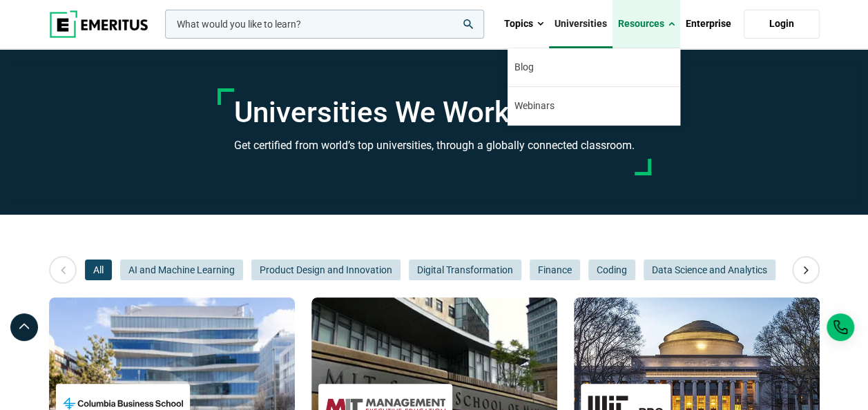 This screenshot has width=868, height=410. What do you see at coordinates (594, 67) in the screenshot?
I see `a: Blog` at bounding box center [594, 67].